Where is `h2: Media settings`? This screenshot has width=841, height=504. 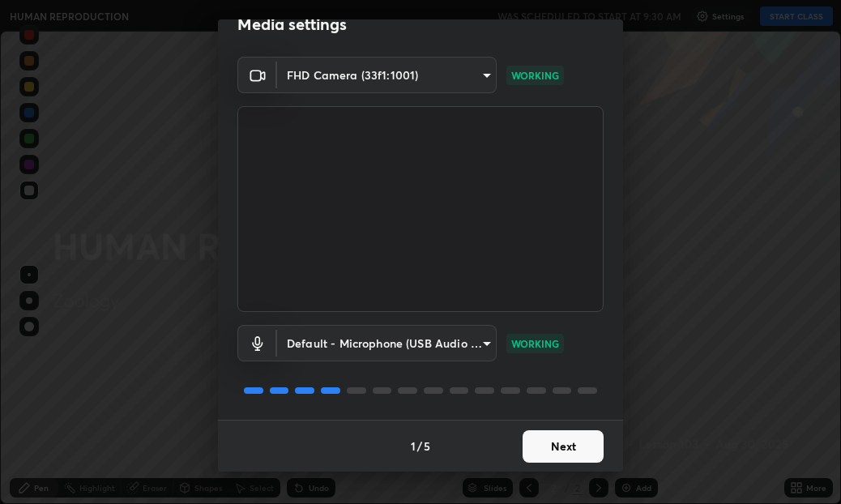
h2: Media settings is located at coordinates (292, 24).